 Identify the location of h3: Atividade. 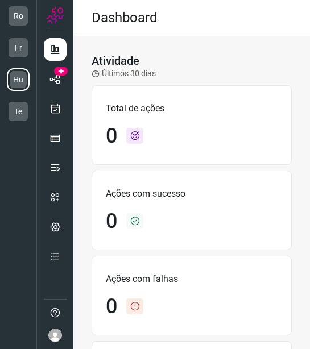
(115, 61).